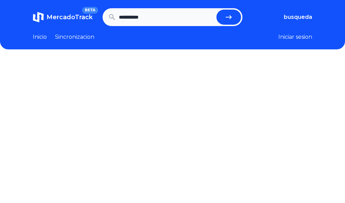 The image size is (345, 203). I want to click on span: MercadoTrack, so click(69, 17).